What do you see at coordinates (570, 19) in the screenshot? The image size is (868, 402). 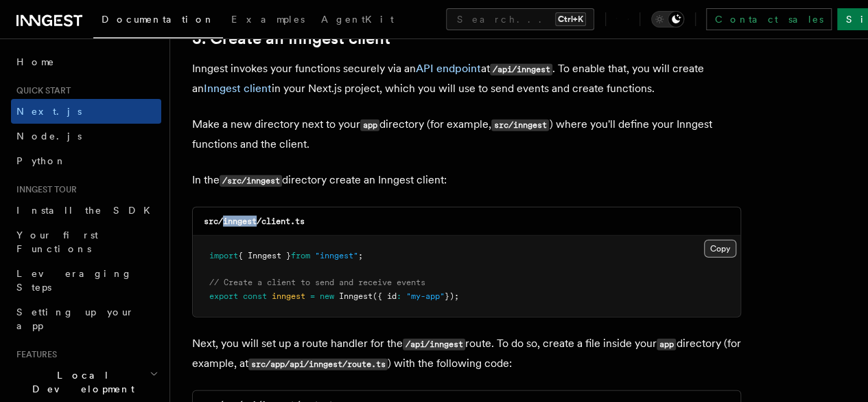 I see `kbd: Ctrl+K` at bounding box center [570, 19].